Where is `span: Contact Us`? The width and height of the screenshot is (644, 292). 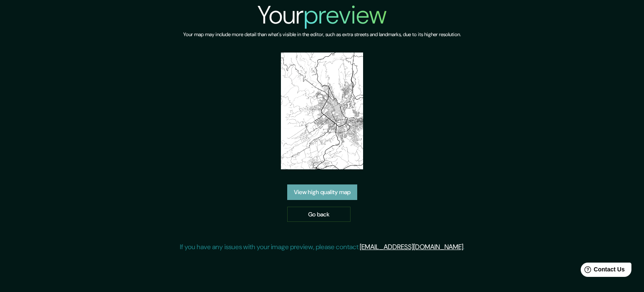 span: Contact Us is located at coordinates (40, 10).